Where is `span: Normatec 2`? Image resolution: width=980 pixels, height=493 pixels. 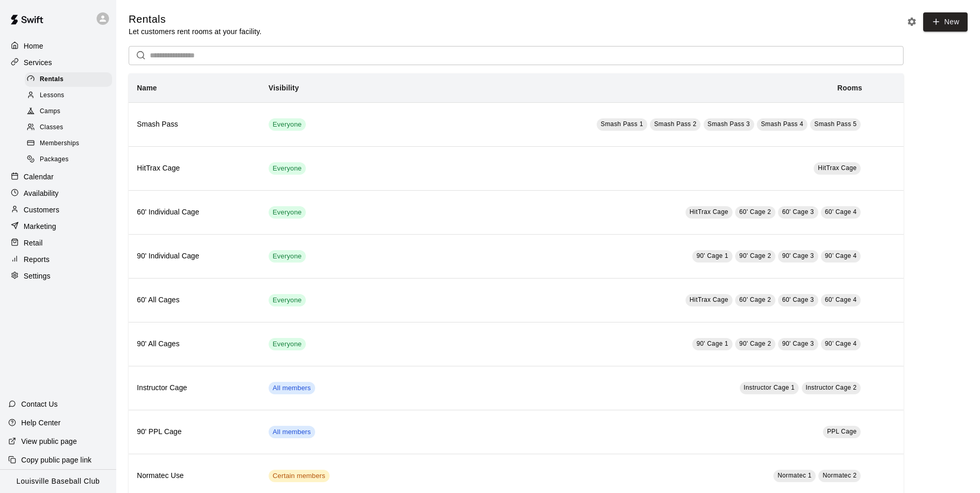 span: Normatec 2 is located at coordinates (839, 475).